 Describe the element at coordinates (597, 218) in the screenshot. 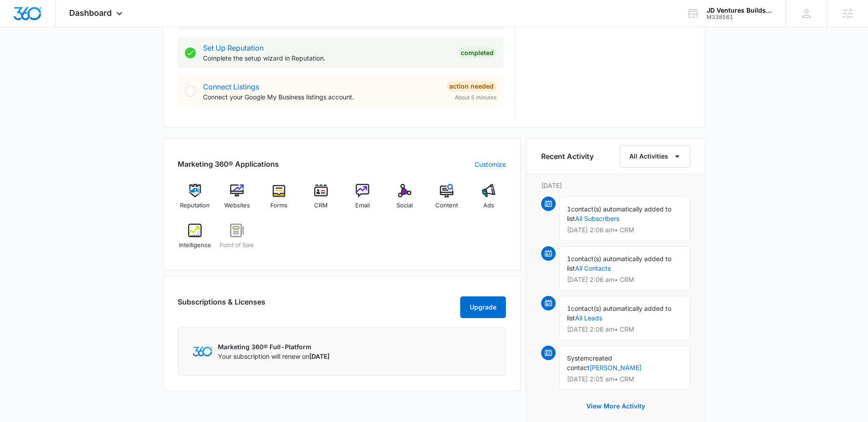

I see `a: All Subscribers` at that location.